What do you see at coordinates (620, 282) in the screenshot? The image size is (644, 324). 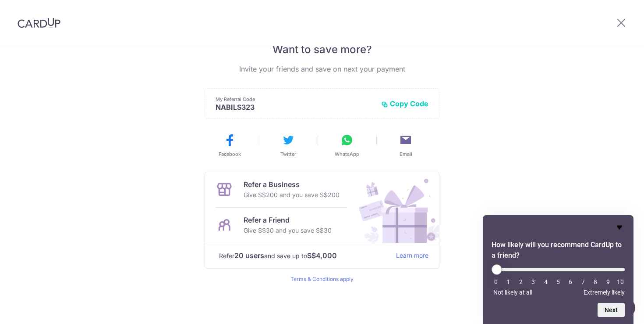 I see `li: 10` at bounding box center [620, 282].